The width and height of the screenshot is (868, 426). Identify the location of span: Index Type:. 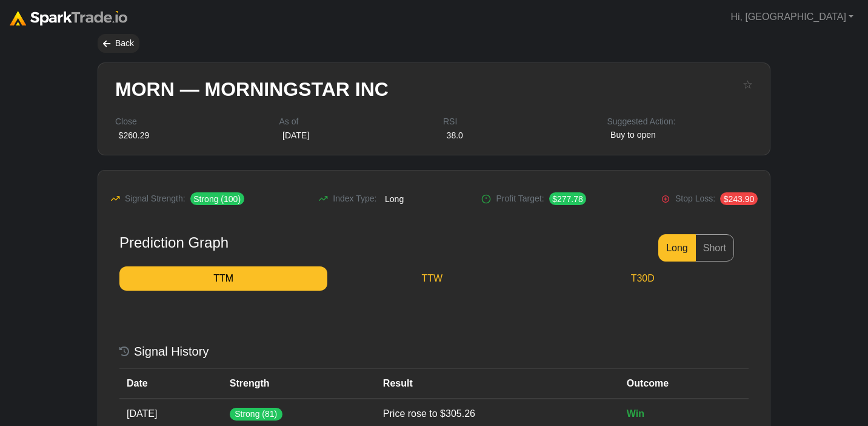
(355, 199).